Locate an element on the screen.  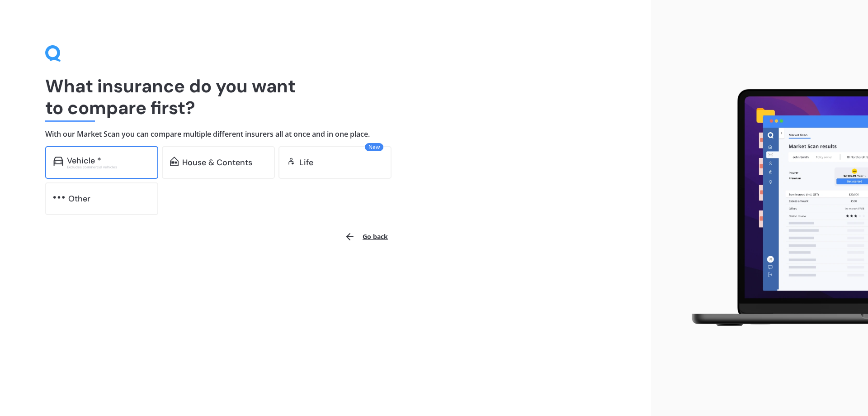
div: Life is located at coordinates (306, 163).